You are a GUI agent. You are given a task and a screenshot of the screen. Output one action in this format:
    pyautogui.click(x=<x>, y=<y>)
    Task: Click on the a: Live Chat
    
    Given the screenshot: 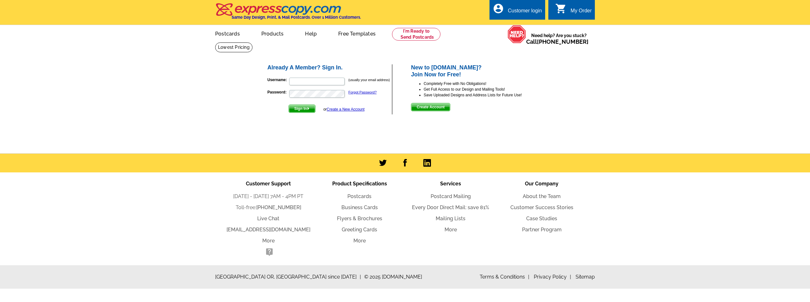 What is the action you would take?
    pyautogui.click(x=268, y=218)
    